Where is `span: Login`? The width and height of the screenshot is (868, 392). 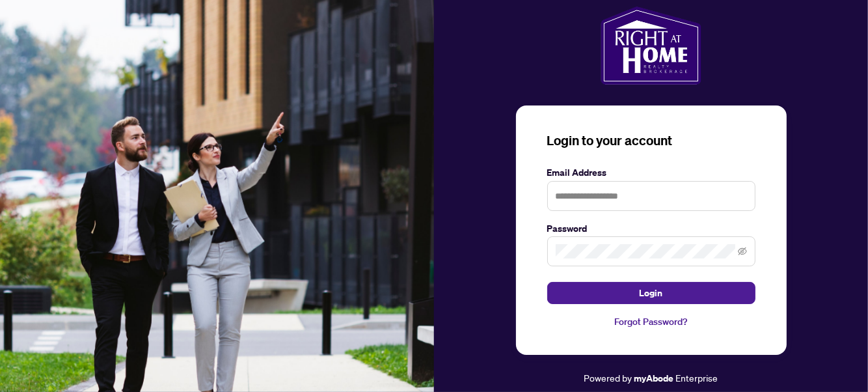
span: Login is located at coordinates (651, 293).